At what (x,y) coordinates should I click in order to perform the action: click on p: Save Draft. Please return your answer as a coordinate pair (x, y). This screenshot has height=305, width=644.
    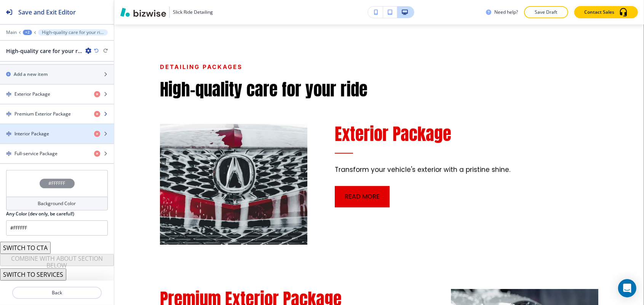
    Looking at the image, I should click on (546, 12).